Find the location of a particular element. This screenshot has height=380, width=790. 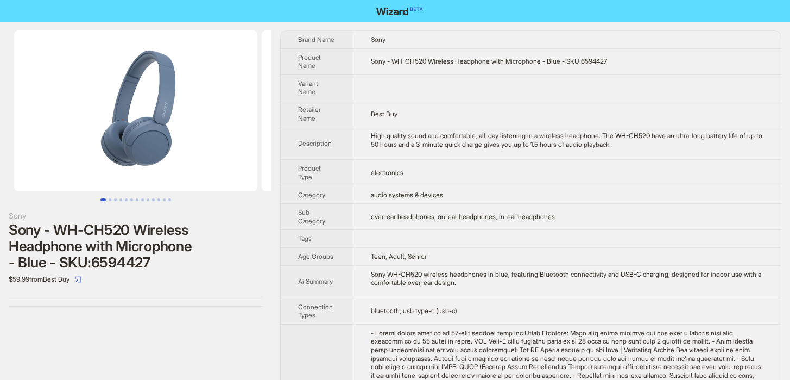

button: Go to slide 6 is located at coordinates (131, 199).